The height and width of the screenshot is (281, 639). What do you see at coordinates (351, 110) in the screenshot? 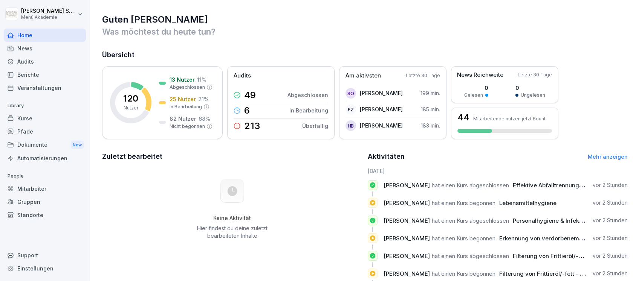
I see `div: FZ` at bounding box center [351, 110].